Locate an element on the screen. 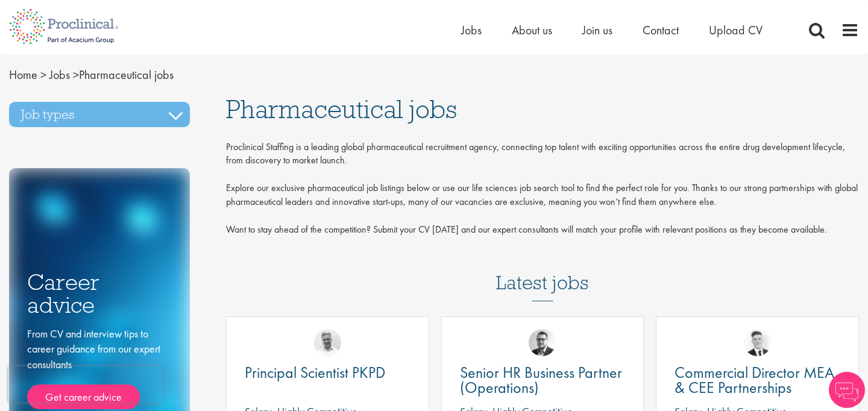 This screenshot has width=868, height=411. span: Principal Scientist PKPD is located at coordinates (315, 373).